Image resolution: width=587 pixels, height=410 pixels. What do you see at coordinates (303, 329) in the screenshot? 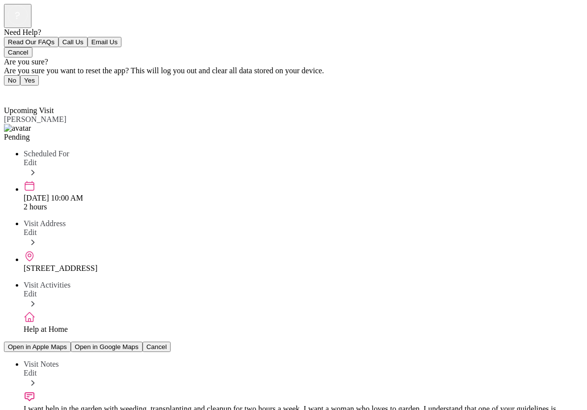
I see `div: Help at Home` at bounding box center [303, 329].